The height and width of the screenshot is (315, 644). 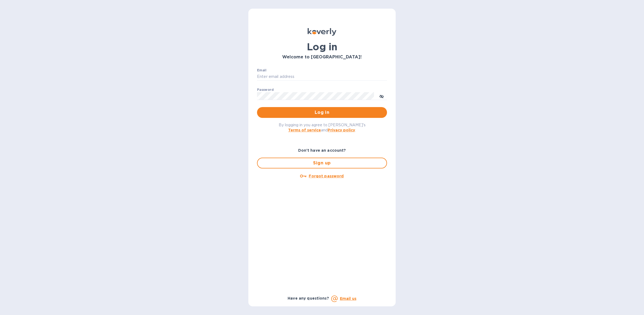 What do you see at coordinates (382, 96) in the screenshot?
I see `button: toggle password visibility` at bounding box center [382, 96].